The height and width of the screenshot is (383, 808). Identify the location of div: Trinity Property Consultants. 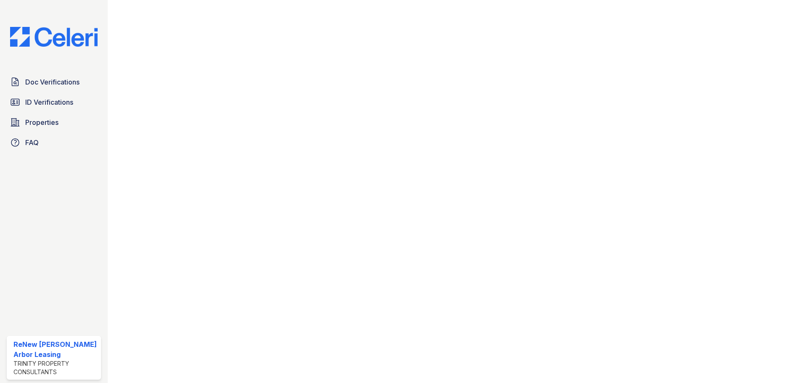
(56, 368).